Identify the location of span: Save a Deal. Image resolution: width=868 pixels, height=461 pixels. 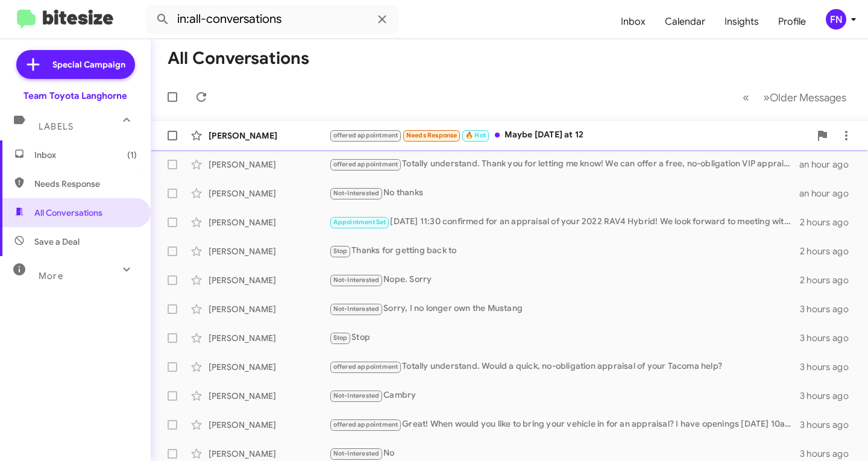
(57, 242).